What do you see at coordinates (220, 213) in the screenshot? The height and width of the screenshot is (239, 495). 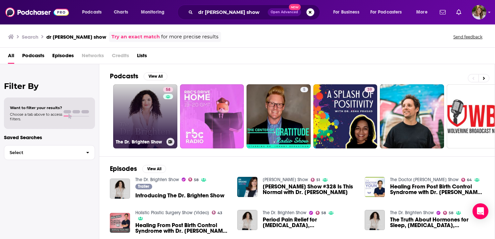 I see `span: 43` at bounding box center [220, 213].